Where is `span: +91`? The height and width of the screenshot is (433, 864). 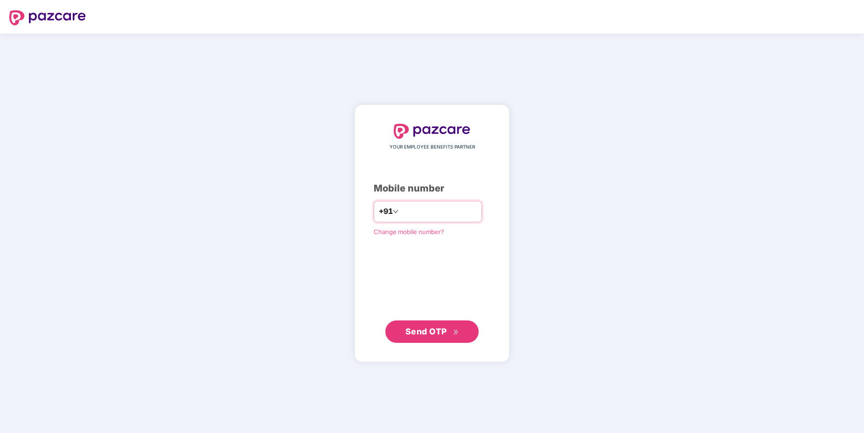
span: +91 is located at coordinates (386, 211).